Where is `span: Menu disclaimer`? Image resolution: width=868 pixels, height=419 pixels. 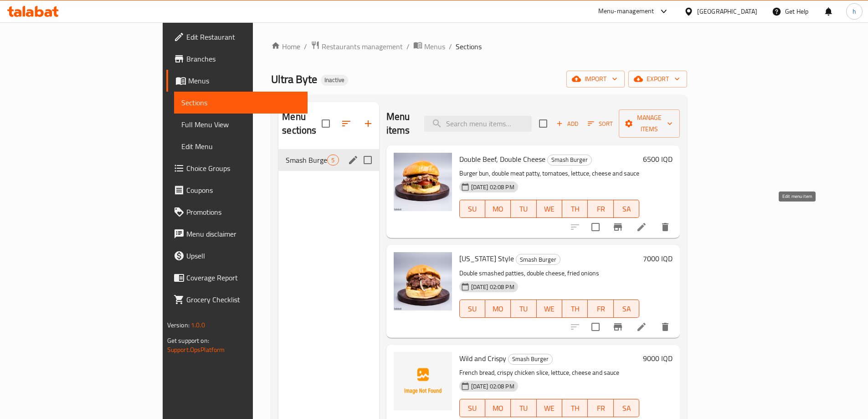
span: Menu disclaimer is located at coordinates (243, 234).